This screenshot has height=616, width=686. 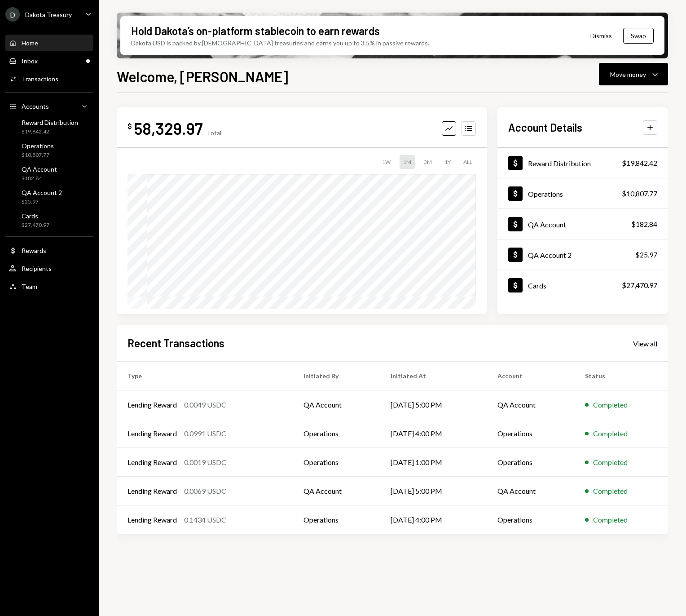 What do you see at coordinates (214, 132) in the screenshot?
I see `div: Total` at bounding box center [214, 132].